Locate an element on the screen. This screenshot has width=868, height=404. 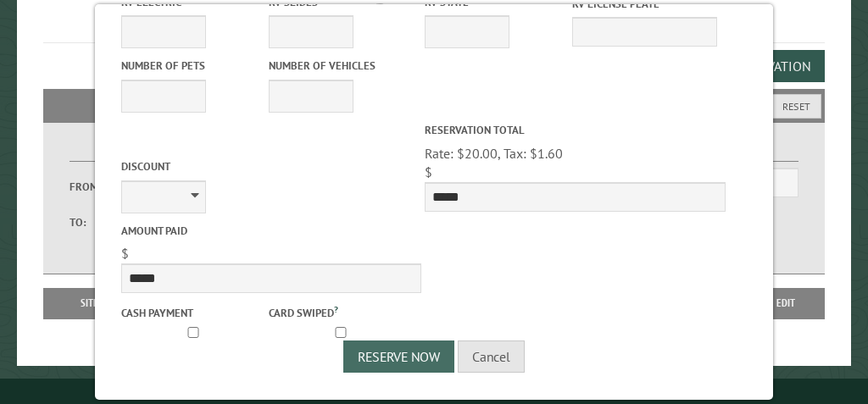
button: Reset is located at coordinates (795, 106).